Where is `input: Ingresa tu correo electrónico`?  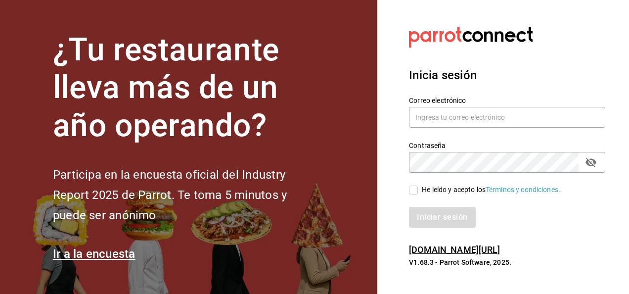 input: Ingresa tu correo electrónico is located at coordinates (507, 117).